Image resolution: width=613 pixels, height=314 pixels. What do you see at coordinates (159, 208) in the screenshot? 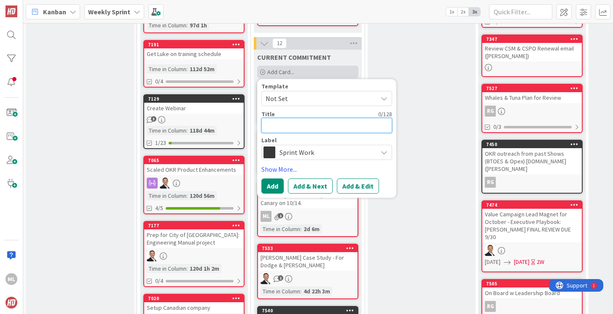
I see `span: 4/5` at bounding box center [159, 208].